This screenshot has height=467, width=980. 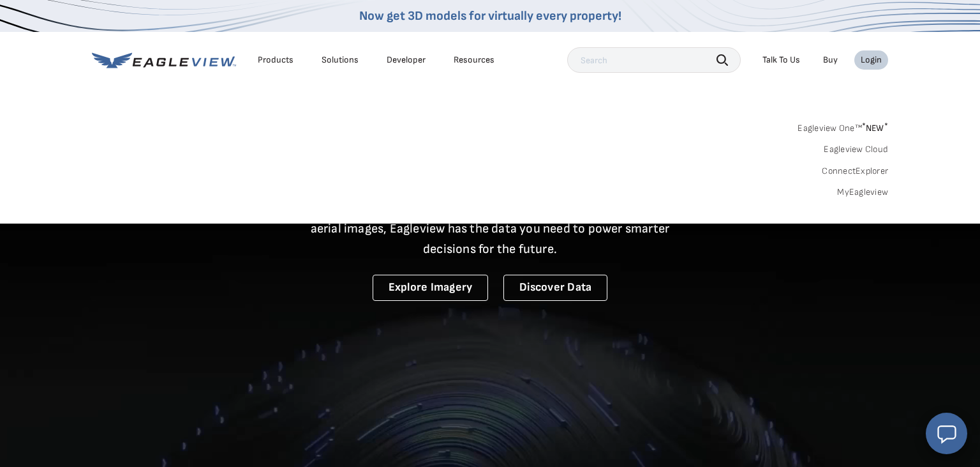 I want to click on div: Talk To Us, so click(x=781, y=60).